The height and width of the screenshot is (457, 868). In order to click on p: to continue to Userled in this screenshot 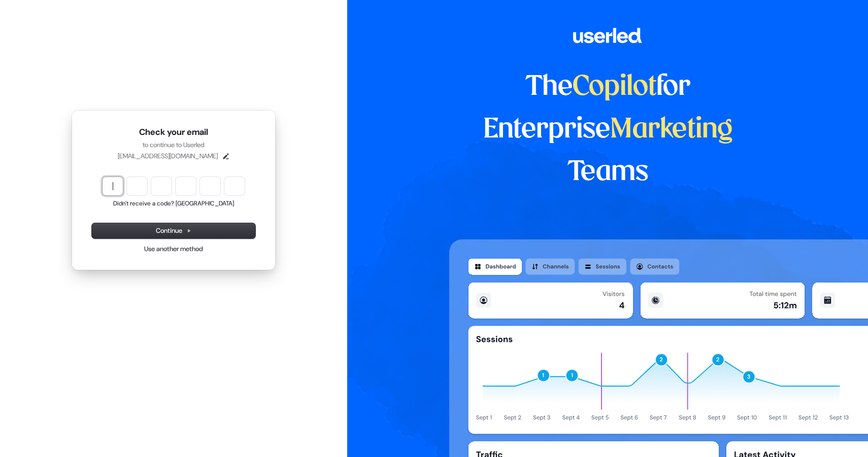, I will do `click(174, 145)`.